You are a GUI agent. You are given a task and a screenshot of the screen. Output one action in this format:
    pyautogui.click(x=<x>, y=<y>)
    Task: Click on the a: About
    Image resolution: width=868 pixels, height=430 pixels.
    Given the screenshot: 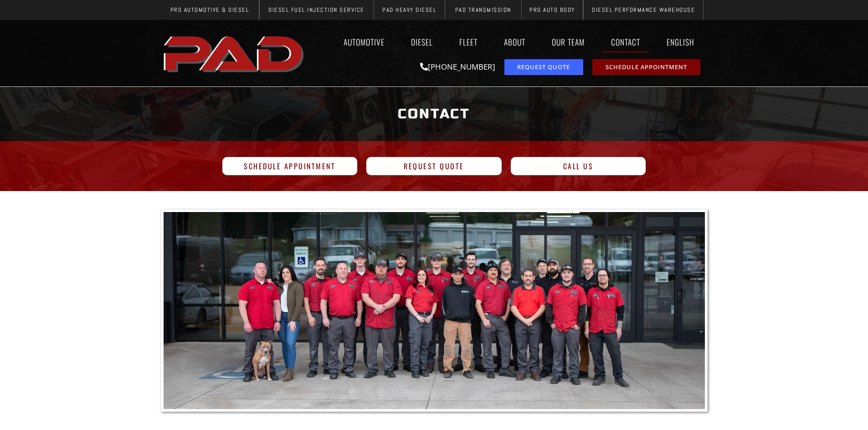 What is the action you would take?
    pyautogui.click(x=514, y=42)
    